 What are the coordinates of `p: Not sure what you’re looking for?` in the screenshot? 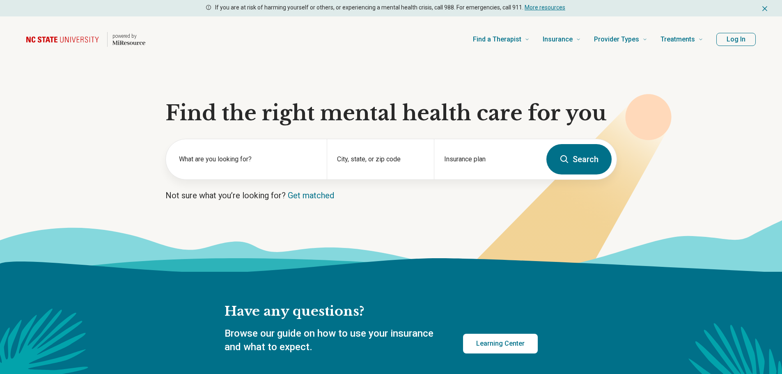 It's located at (391, 195).